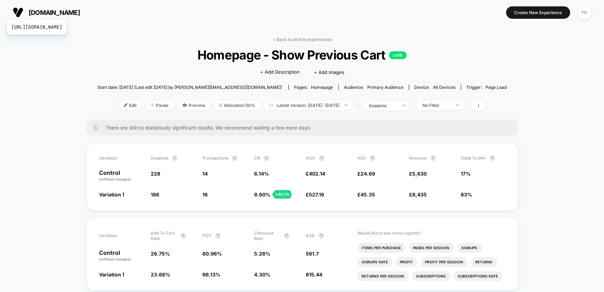  I want to click on span: 24.69, so click(368, 173).